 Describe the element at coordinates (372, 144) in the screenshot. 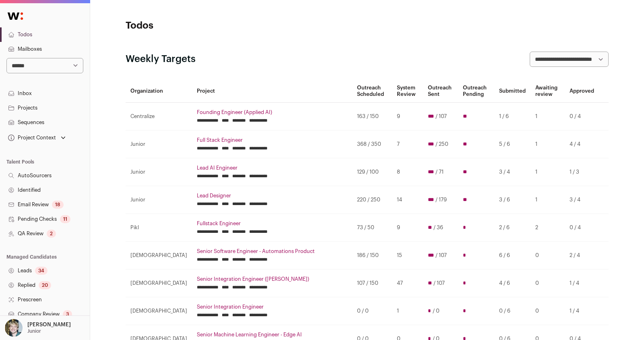

I see `td: 368 / 350` at that location.